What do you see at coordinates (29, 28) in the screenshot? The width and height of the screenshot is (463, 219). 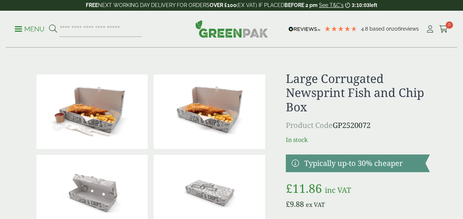 I see `a: Menu` at bounding box center [29, 28].